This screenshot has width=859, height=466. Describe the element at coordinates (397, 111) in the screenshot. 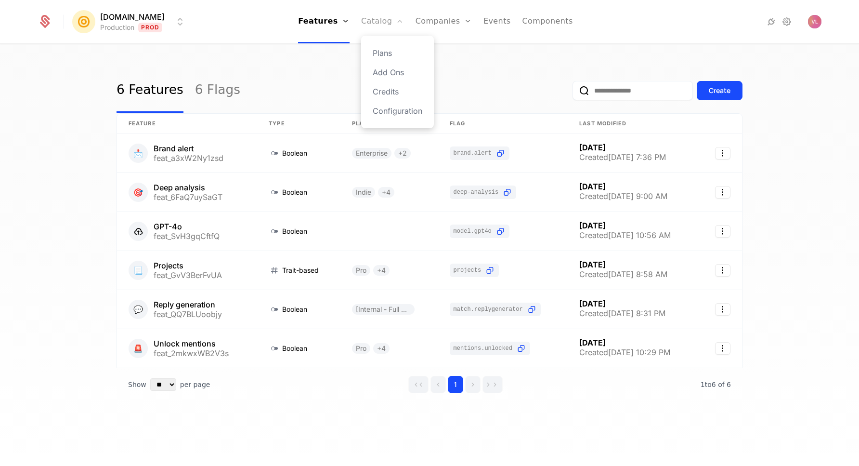

I see `a: Configuration` at that location.